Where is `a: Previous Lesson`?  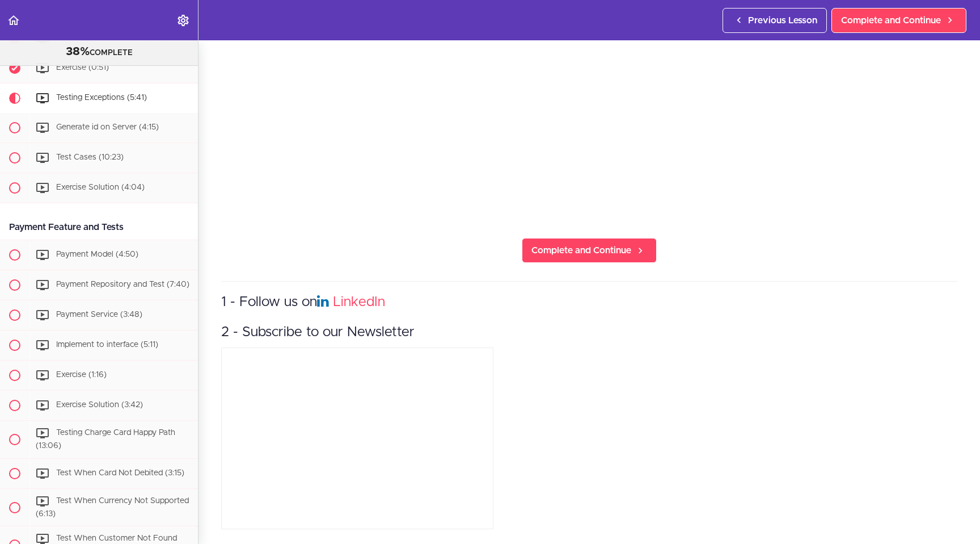
a: Previous Lesson is located at coordinates (774, 20).